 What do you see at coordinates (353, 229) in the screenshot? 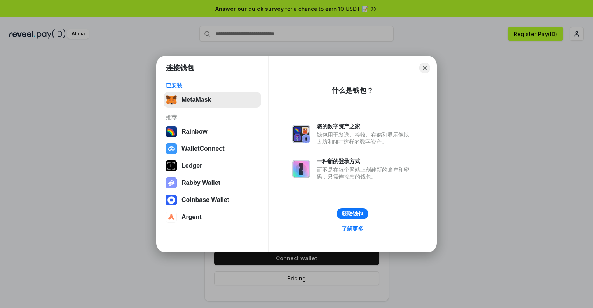
I see `a: 了解更多` at bounding box center [353, 229].